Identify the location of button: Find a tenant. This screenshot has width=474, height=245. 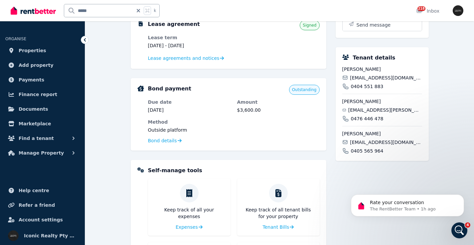
(42, 138).